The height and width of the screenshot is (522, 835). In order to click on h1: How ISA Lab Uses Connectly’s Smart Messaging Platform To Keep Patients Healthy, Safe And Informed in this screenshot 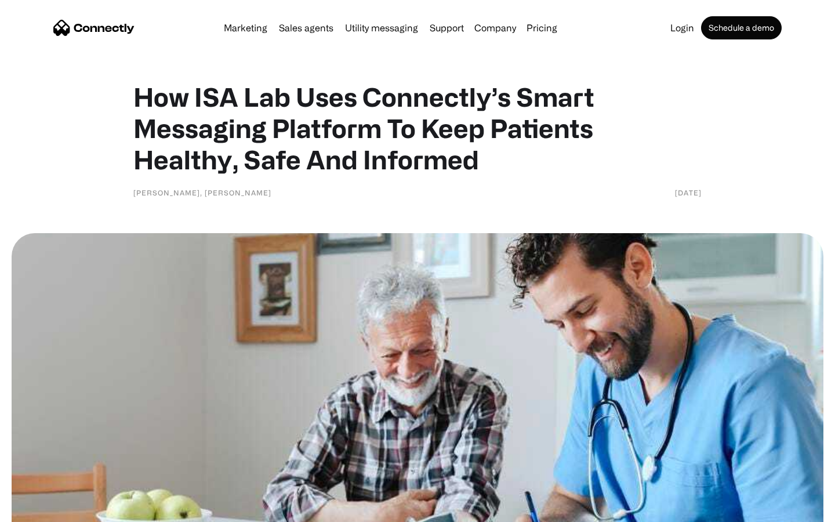, I will do `click(417, 128)`.